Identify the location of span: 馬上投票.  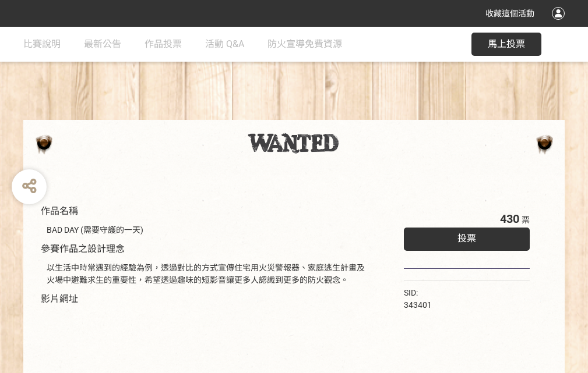
(506, 44).